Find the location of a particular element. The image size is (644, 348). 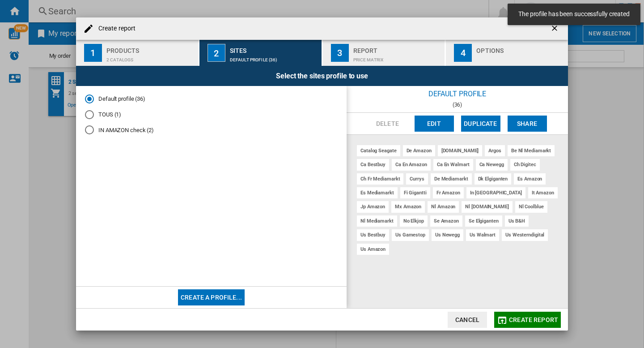

div: argos is located at coordinates (494, 150).